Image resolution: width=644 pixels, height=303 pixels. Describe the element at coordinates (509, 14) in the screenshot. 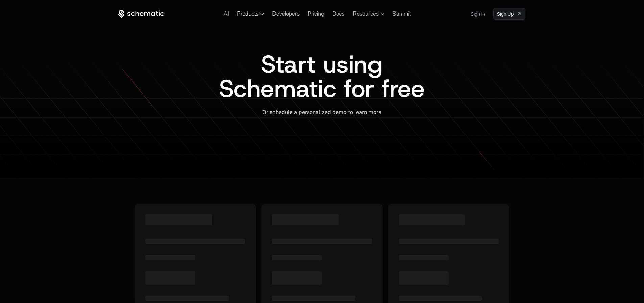

I see `a: [object Object]` at that location.